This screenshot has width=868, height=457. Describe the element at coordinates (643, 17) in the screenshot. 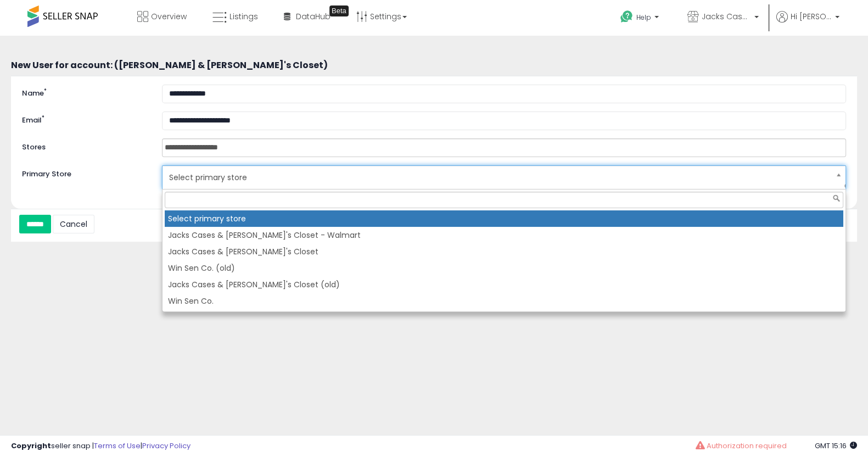

I see `span: Help` at that location.